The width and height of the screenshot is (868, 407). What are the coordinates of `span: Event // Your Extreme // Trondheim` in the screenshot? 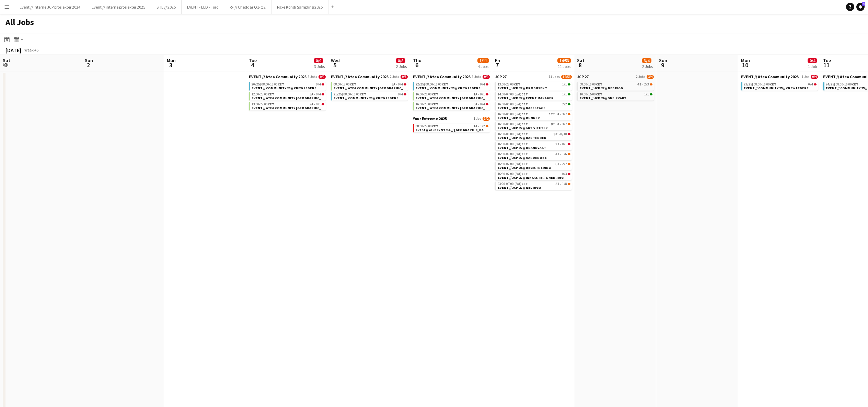 It's located at (452, 130).